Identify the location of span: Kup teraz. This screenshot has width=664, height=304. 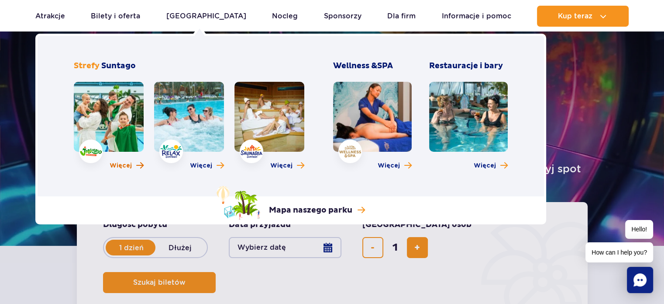
(575, 16).